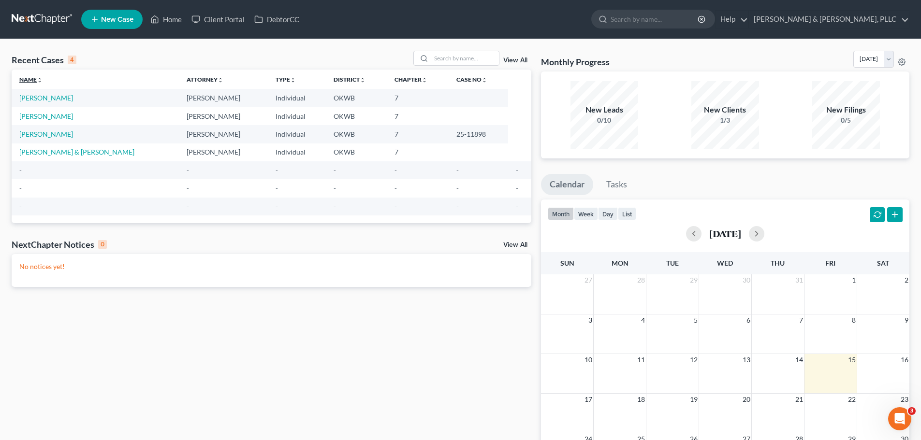 The image size is (921, 440). I want to click on div: 0/10, so click(604, 120).